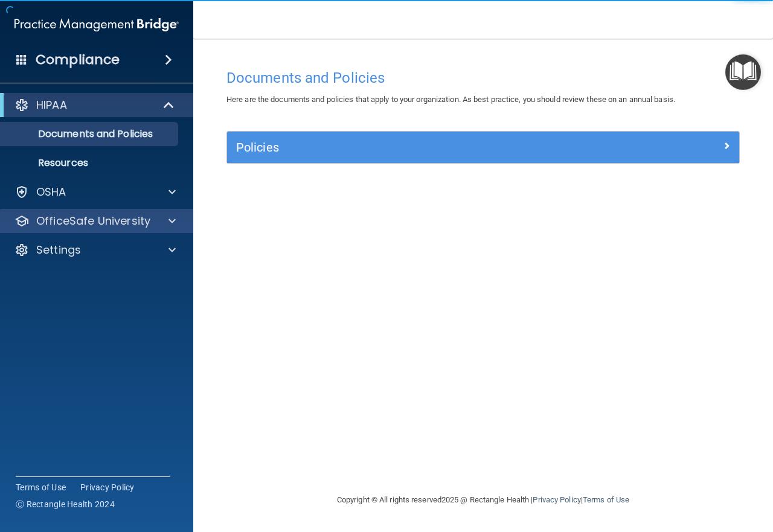  I want to click on img: PMB logo, so click(96, 25).